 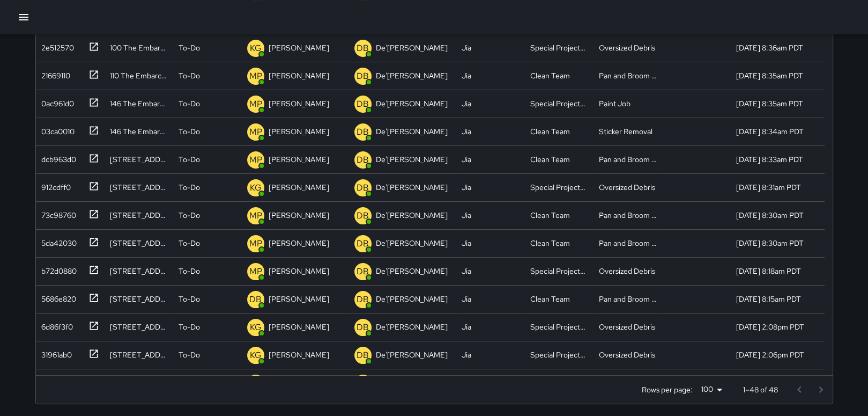 What do you see at coordinates (711, 389) in the screenshot?
I see `div: 100` at bounding box center [711, 389].